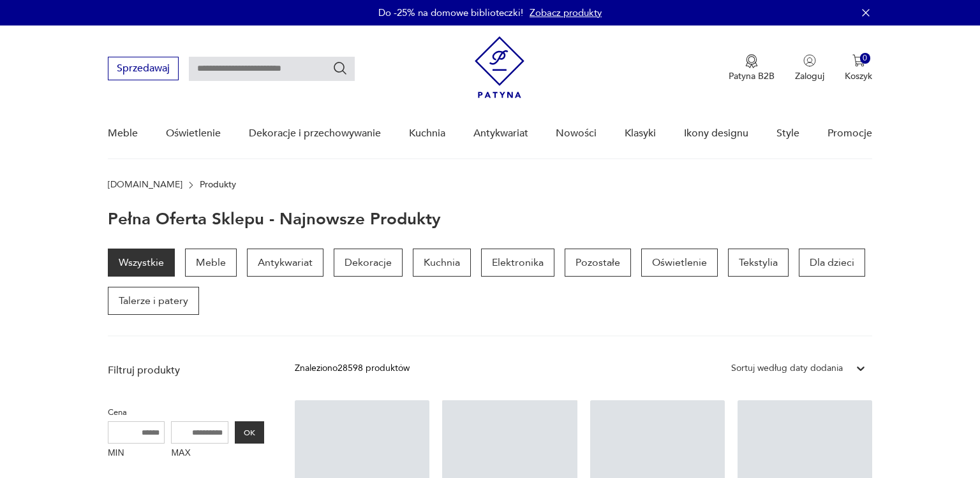 This screenshot has height=478, width=980. I want to click on p: Cena, so click(186, 412).